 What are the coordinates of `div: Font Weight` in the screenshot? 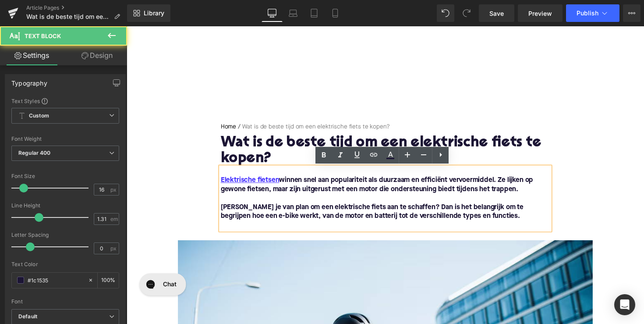 It's located at (65, 139).